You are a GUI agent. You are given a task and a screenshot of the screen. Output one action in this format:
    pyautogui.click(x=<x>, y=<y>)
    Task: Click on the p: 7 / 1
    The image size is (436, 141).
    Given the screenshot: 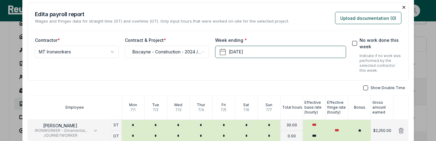 What is the action you would take?
    pyautogui.click(x=133, y=110)
    